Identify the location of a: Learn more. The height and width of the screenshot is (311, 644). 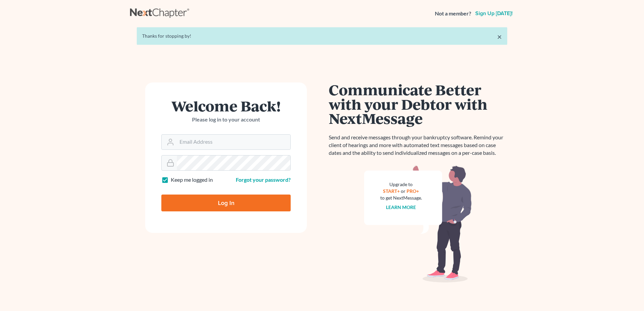
(401, 207).